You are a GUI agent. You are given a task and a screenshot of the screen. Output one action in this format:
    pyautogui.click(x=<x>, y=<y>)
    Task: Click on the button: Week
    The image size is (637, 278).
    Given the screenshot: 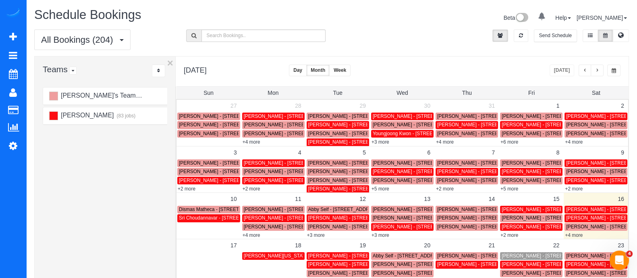 What is the action you would take?
    pyautogui.click(x=340, y=70)
    